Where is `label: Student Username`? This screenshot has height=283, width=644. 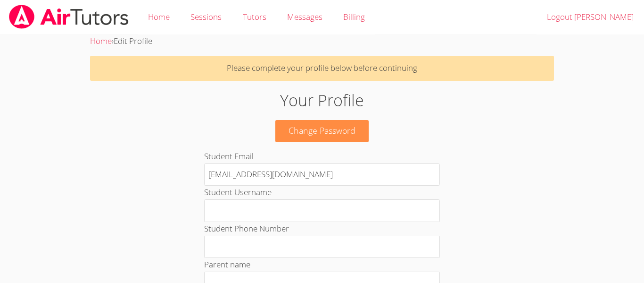 label: Student Username is located at coordinates (238, 192).